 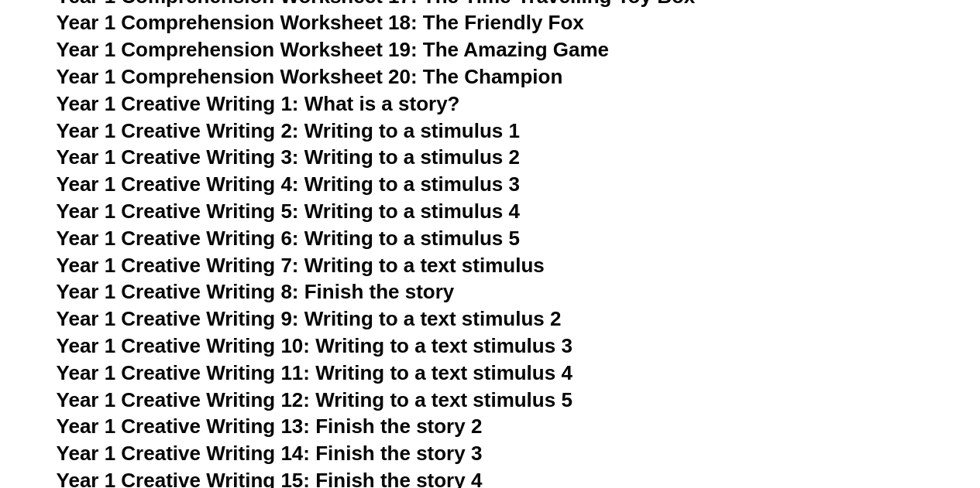 What do you see at coordinates (270, 454) in the screenshot?
I see `span: Year 1 Creative Writing 14: Finish the story 3` at bounding box center [270, 454].